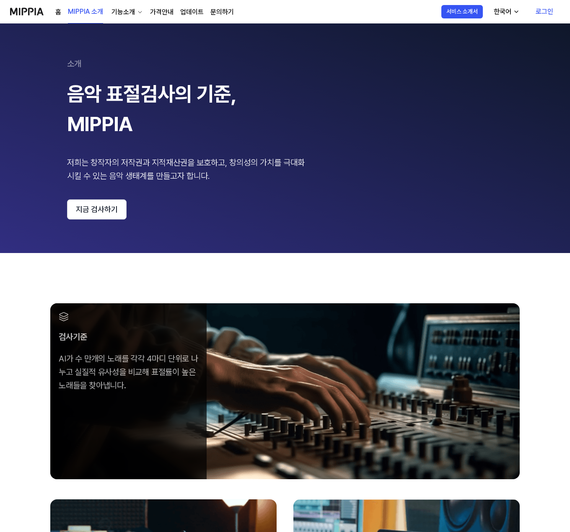  What do you see at coordinates (128, 337) in the screenshot?
I see `div: 검사기준` at bounding box center [128, 337].